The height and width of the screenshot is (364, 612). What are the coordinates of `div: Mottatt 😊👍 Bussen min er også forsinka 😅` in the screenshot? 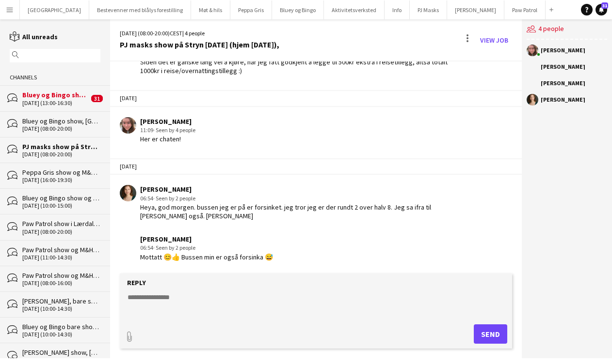 It's located at (207, 257).